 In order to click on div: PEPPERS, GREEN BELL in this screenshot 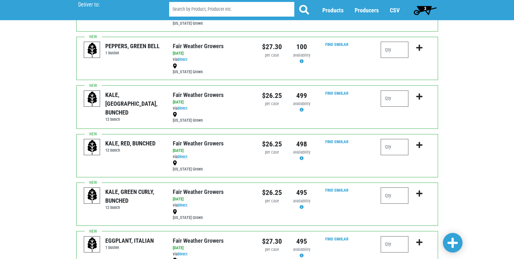, I will do `click(132, 46)`.